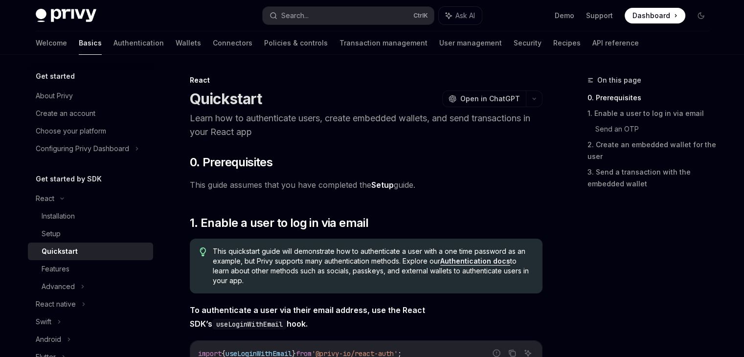 This screenshot has width=744, height=357. I want to click on div: Configuring Privy Dashboard, so click(82, 149).